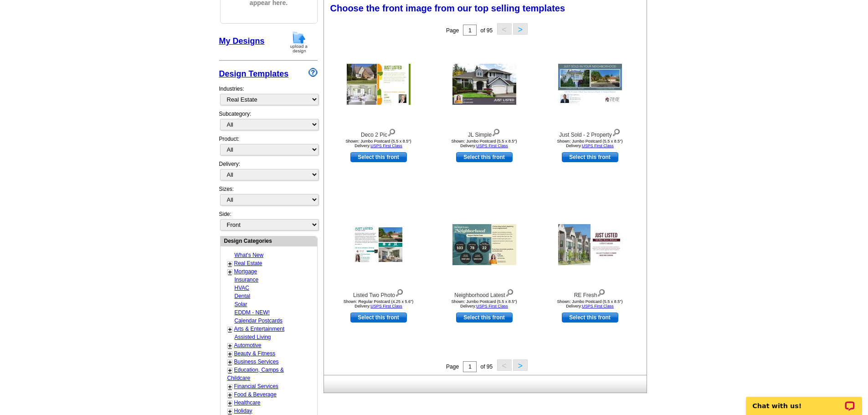 The image size is (868, 415). I want to click on a: Insurance, so click(246, 280).